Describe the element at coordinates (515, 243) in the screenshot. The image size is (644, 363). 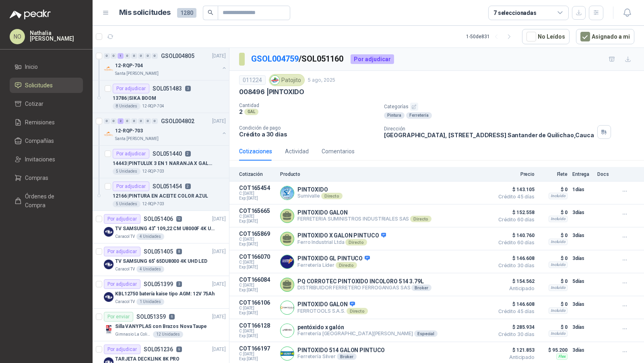
I see `span: Crédito 60 días` at that location.